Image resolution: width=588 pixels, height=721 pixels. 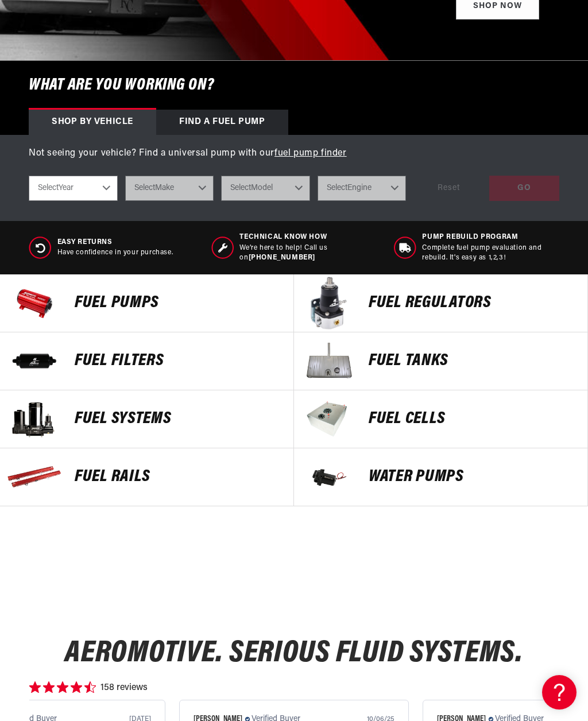 I want to click on a: Water Pumps Water Pumps, so click(x=441, y=477).